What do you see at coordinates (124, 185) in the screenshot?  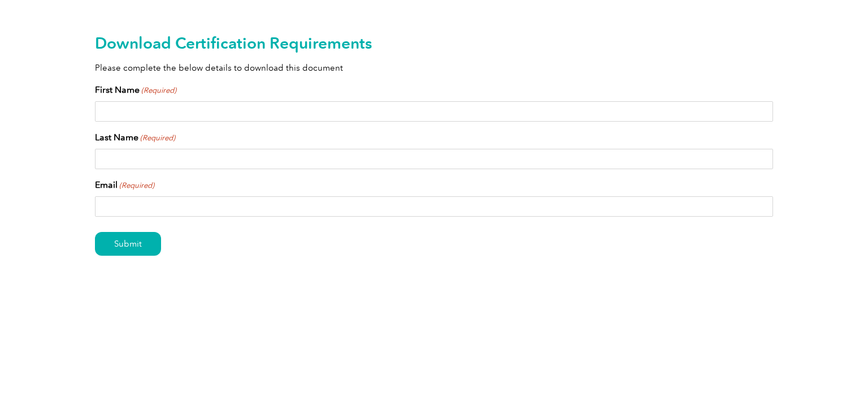 I see `label: Email` at bounding box center [124, 185].